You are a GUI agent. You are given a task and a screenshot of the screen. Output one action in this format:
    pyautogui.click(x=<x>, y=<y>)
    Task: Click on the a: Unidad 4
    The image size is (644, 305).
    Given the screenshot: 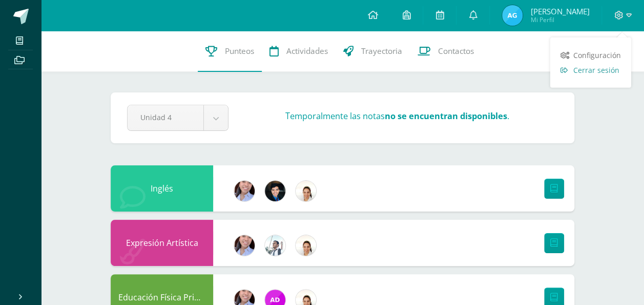 What is the action you would take?
    pyautogui.click(x=178, y=118)
    